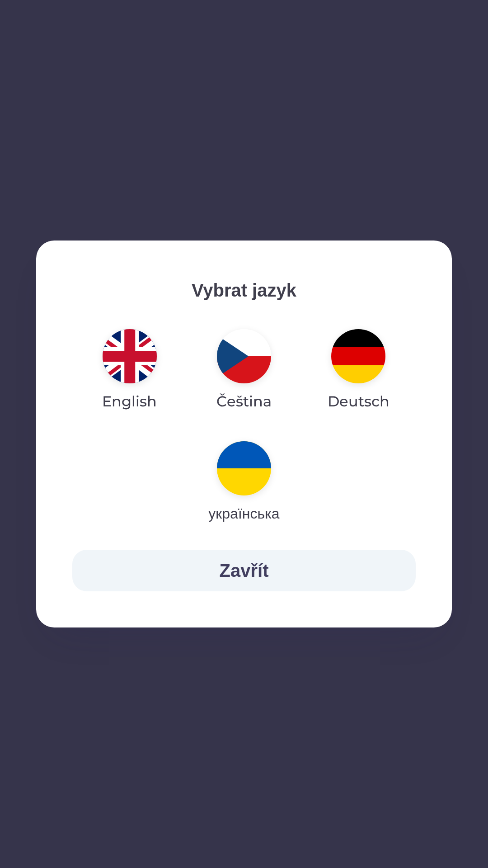  I want to click on p: українська, so click(243, 514).